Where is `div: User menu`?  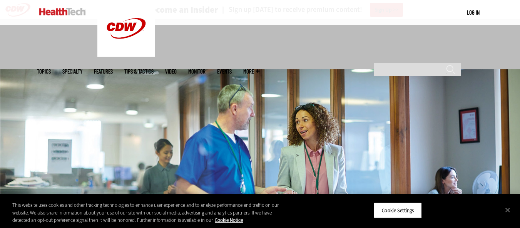
div: User menu is located at coordinates (473, 12).